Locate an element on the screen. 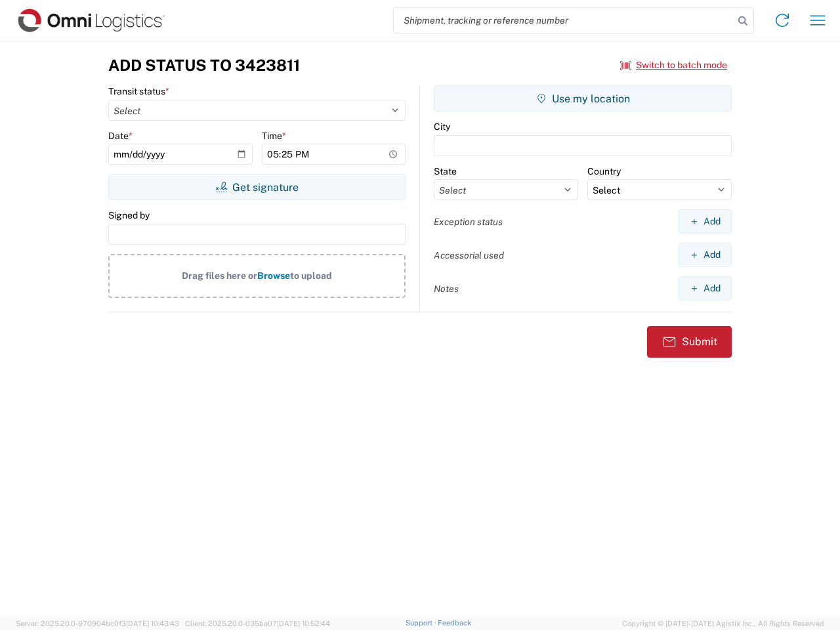  span: Client: 2025.20.0-035ba07 is located at coordinates (257, 623).